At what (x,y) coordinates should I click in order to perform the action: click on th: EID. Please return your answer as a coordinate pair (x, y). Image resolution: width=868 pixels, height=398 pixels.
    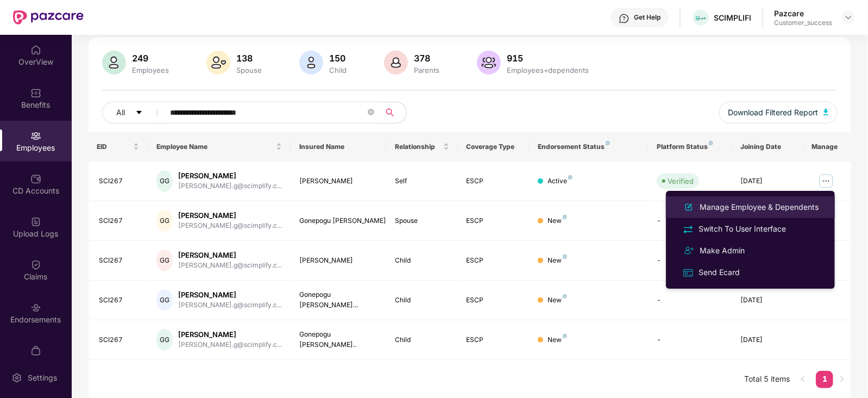
    Looking at the image, I should click on (119, 147).